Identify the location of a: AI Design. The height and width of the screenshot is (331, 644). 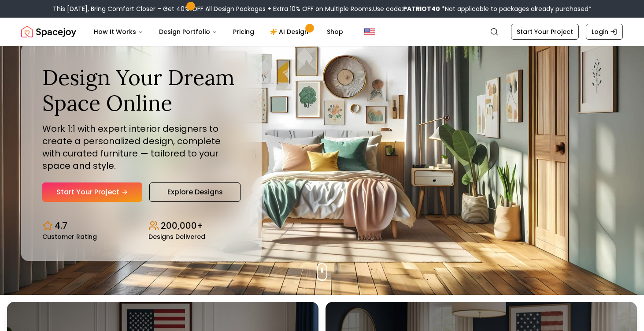
(290, 32).